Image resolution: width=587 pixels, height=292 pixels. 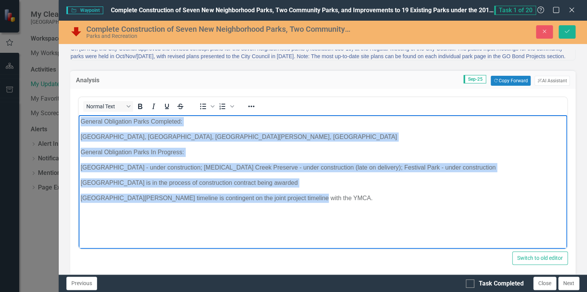 What do you see at coordinates (244, 37) in the screenshot?
I see `p: General Obligation Parks In Progress:` at bounding box center [244, 37].